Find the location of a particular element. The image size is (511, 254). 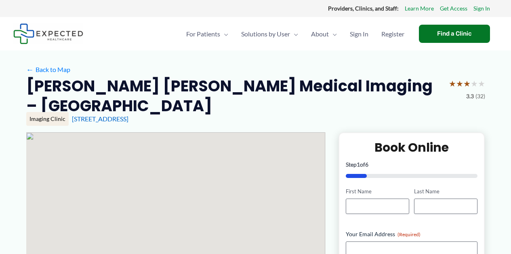

a: Learn More is located at coordinates (419, 8).